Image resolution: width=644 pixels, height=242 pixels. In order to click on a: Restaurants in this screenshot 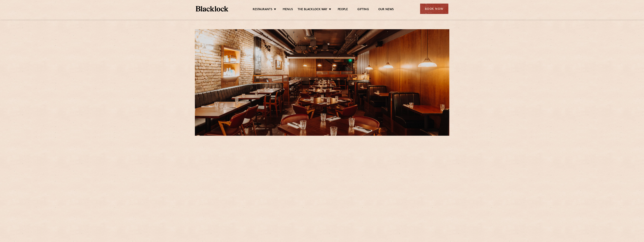, I will do `click(263, 10)`.